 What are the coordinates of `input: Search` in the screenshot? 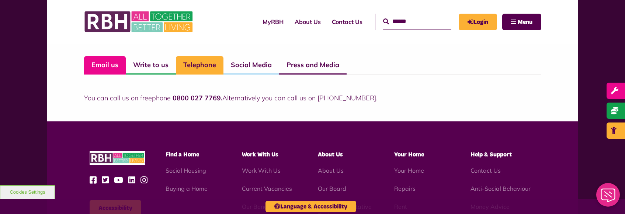 It's located at (417, 21).